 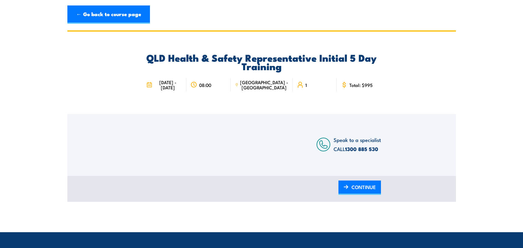 I want to click on span: Speak to a specialist CALL, so click(x=357, y=144).